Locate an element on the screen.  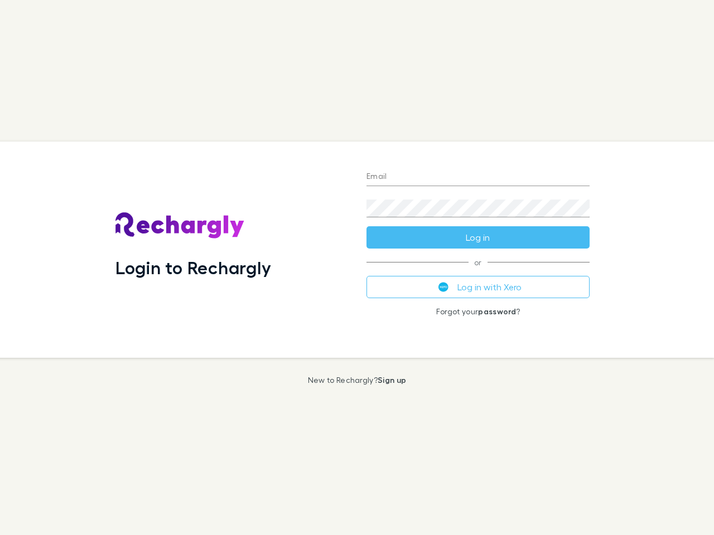
a: password is located at coordinates (497, 311).